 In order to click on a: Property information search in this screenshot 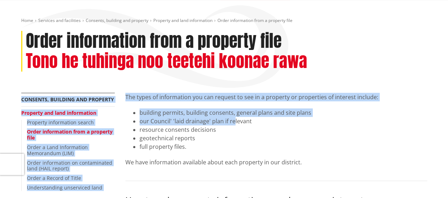, I will do `click(60, 122)`.